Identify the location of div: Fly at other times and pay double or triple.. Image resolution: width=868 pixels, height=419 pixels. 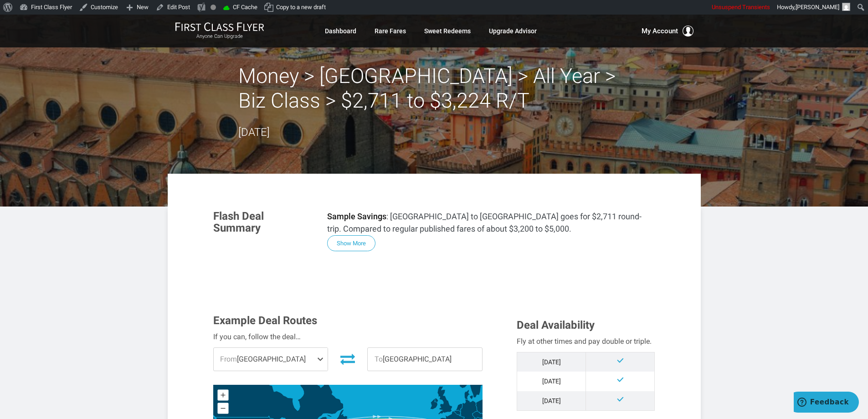
(585, 342).